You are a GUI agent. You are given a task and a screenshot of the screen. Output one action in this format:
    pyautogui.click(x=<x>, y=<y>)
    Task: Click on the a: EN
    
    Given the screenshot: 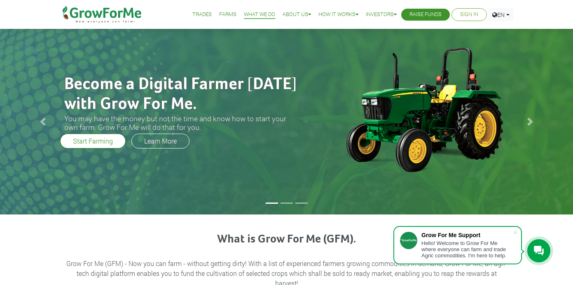 What is the action you would take?
    pyautogui.click(x=501, y=14)
    